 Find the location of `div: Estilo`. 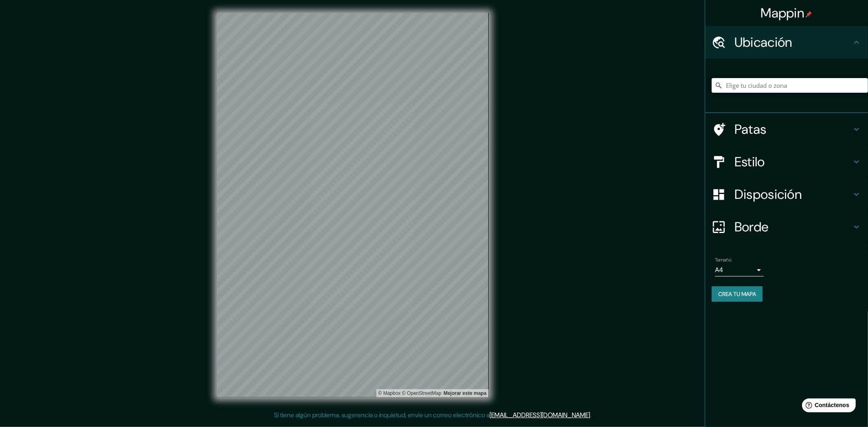

div: Estilo is located at coordinates (787, 162).